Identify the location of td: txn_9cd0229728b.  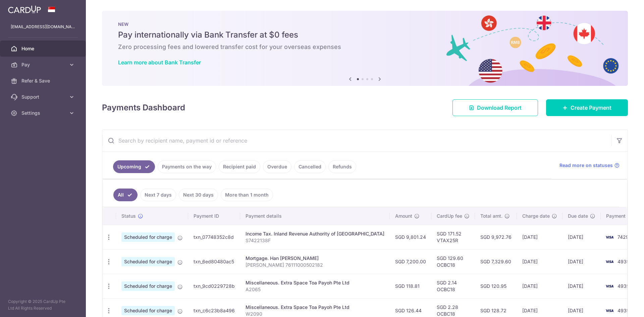
(214, 286).